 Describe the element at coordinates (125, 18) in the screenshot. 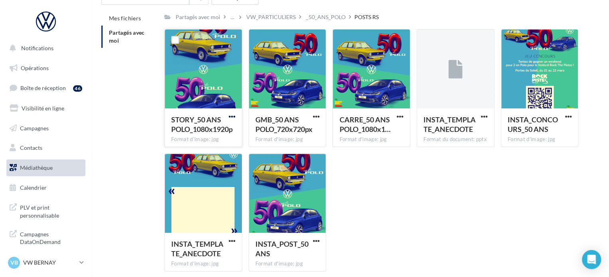

I see `span: Mes fichiers` at that location.